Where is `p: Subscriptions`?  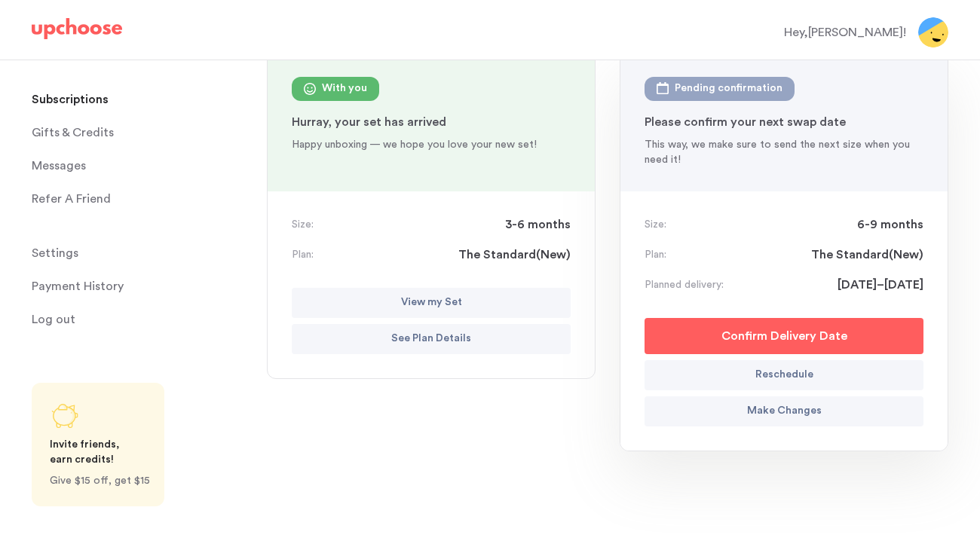 p: Subscriptions is located at coordinates (70, 100).